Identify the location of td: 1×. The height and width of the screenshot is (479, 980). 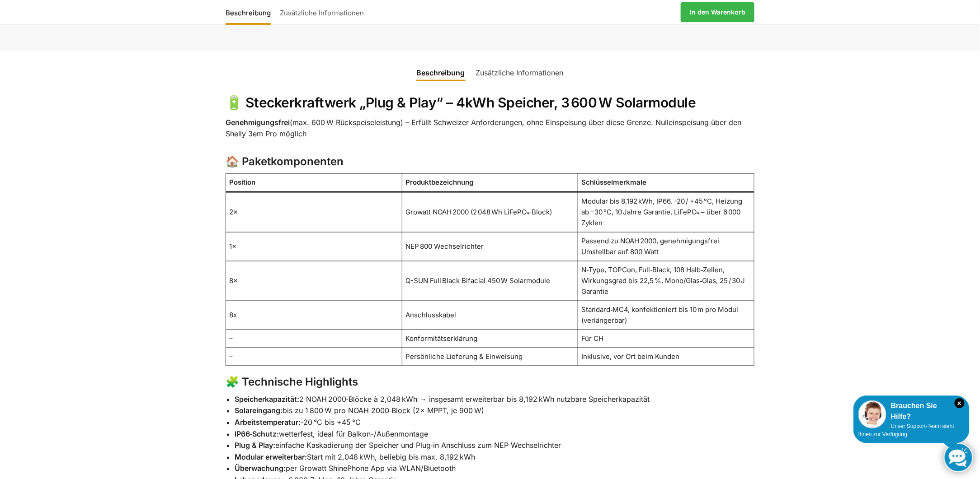
(314, 246).